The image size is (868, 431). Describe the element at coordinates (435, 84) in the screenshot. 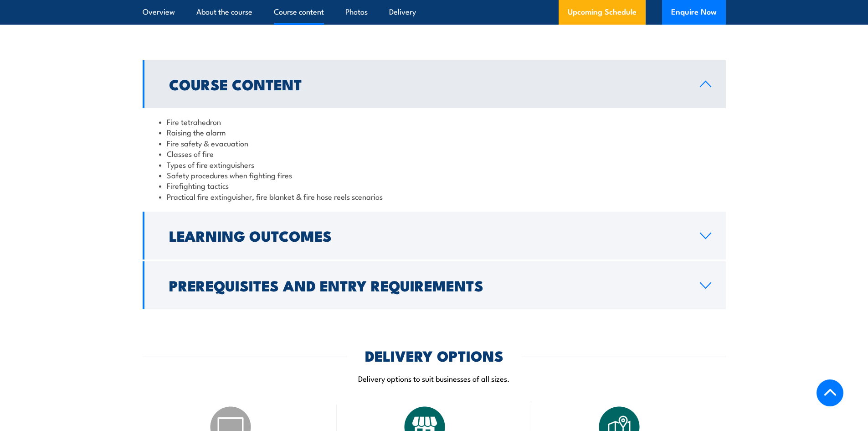

I see `a: Course Content` at that location.